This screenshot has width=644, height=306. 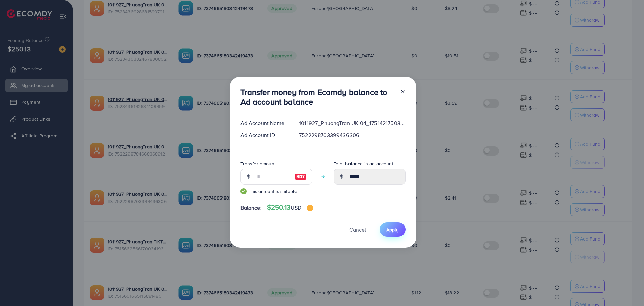 What do you see at coordinates (392, 229) in the screenshot?
I see `button: Apply` at bounding box center [392, 229].